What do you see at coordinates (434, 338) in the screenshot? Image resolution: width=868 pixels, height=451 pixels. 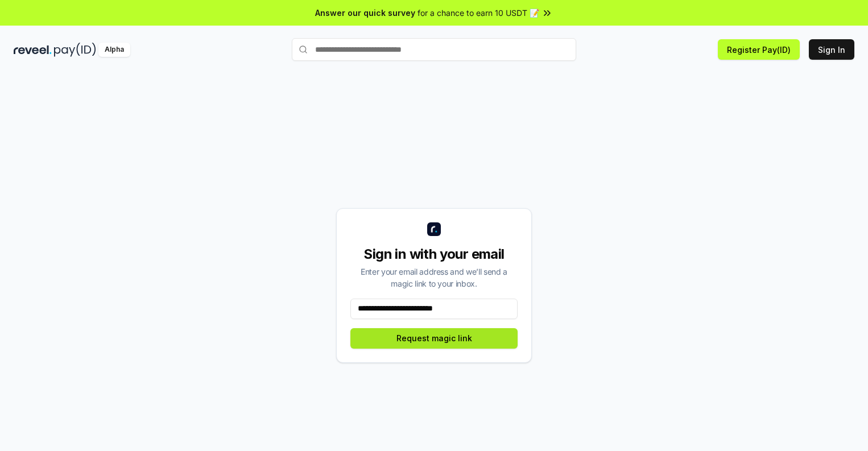 I see `button: Request magic link` at bounding box center [434, 338].